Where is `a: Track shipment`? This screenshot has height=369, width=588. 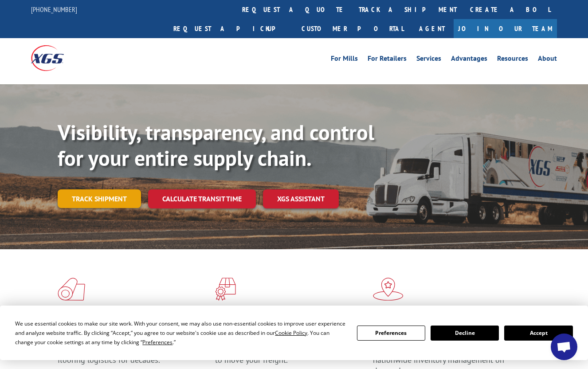
a: Track shipment is located at coordinates (99, 199).